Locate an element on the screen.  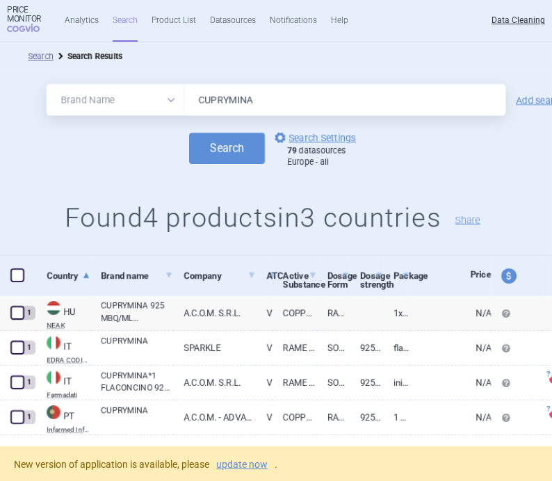
abbr: NEAK — PUPHA database published by the National Health Insurance Fund of Hungary. is located at coordinates (68, 326).